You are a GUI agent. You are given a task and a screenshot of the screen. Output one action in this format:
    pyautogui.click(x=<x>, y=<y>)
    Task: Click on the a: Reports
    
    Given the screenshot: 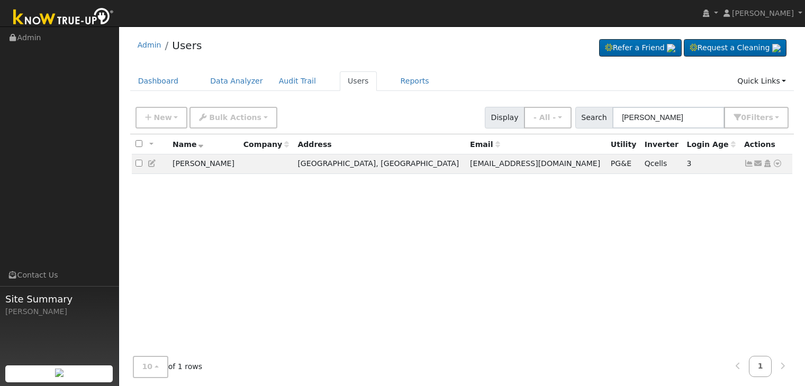 What is the action you would take?
    pyautogui.click(x=415, y=81)
    